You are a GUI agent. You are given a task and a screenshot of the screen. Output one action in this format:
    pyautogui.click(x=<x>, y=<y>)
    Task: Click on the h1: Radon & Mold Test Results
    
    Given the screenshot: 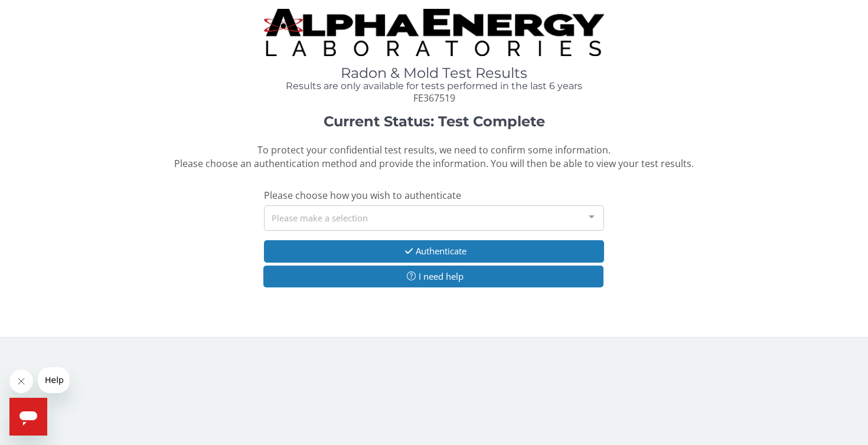 What is the action you would take?
    pyautogui.click(x=434, y=73)
    